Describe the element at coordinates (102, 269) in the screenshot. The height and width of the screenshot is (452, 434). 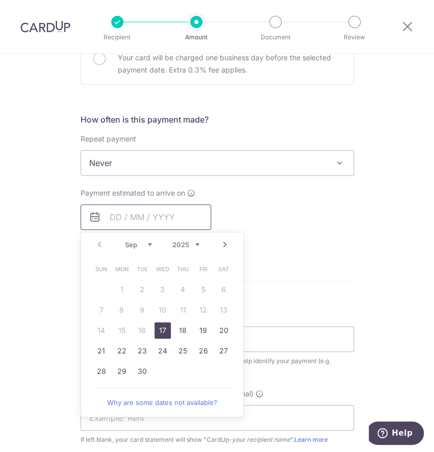
I see `span: Sunday` at that location.